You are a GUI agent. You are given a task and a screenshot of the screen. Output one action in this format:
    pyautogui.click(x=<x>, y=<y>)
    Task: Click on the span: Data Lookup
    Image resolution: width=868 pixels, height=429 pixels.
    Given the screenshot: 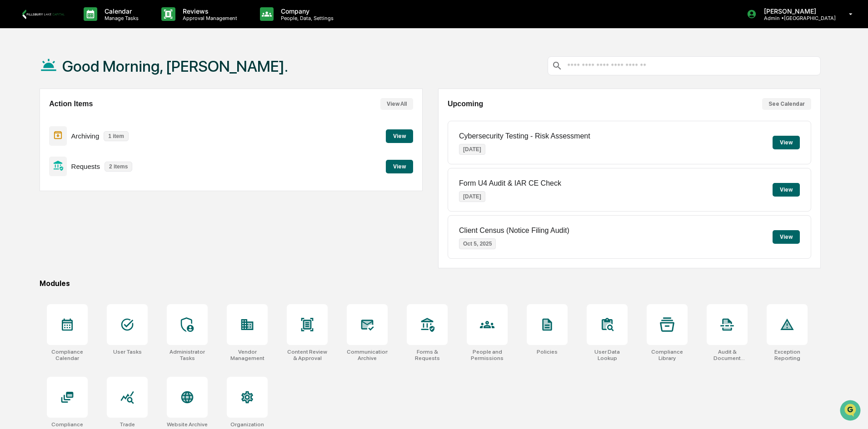 What is the action you would take?
    pyautogui.click(x=38, y=136)
    